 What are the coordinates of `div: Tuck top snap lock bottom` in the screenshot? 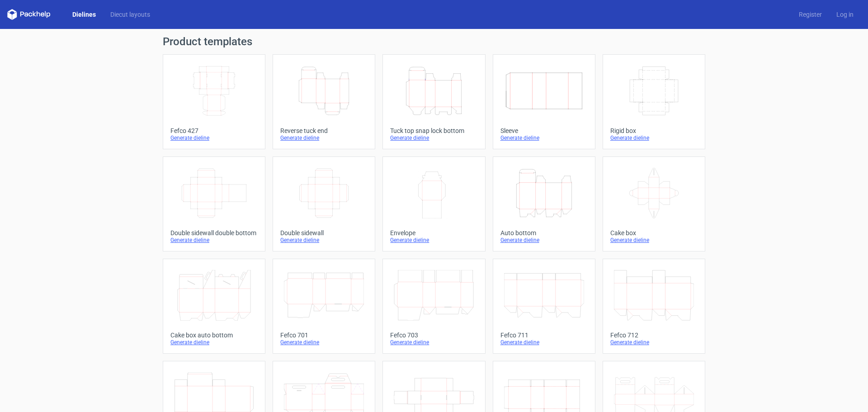 It's located at (434, 131).